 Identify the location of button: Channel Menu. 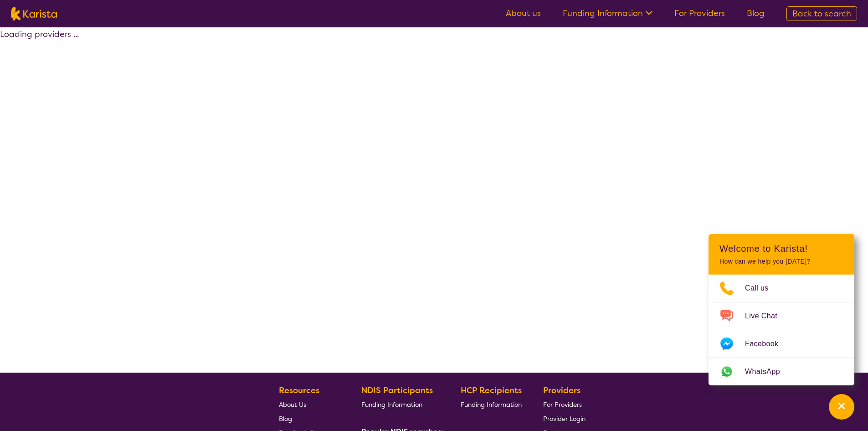
(841, 407).